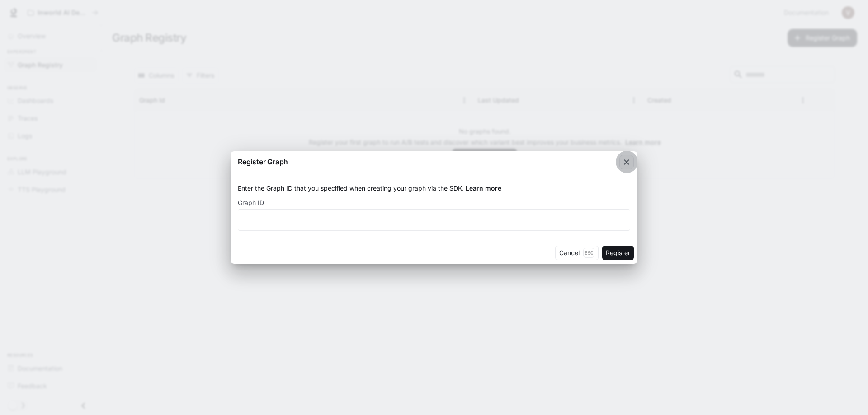 Image resolution: width=868 pixels, height=415 pixels. What do you see at coordinates (618, 253) in the screenshot?
I see `button: Register` at bounding box center [618, 253].